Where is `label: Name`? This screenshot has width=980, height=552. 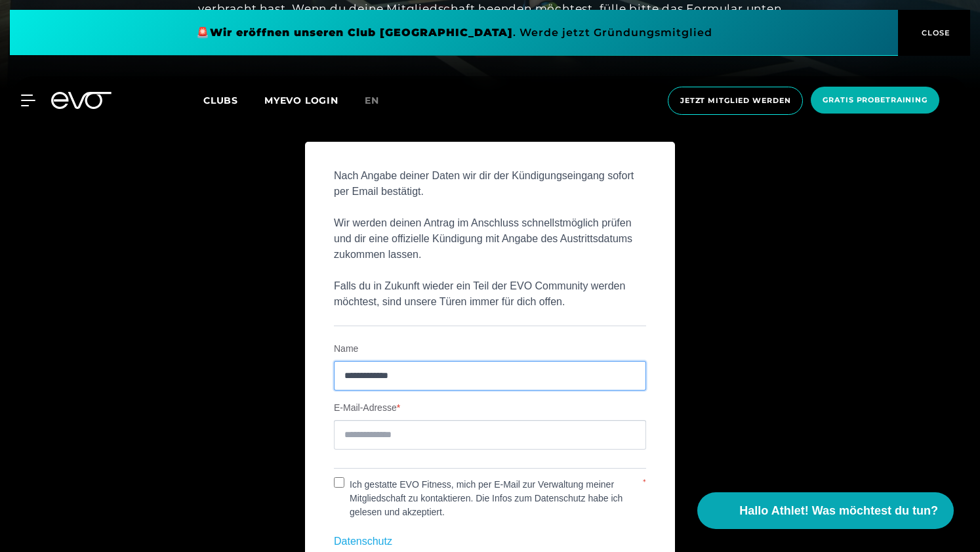
label: Name is located at coordinates (490, 349).